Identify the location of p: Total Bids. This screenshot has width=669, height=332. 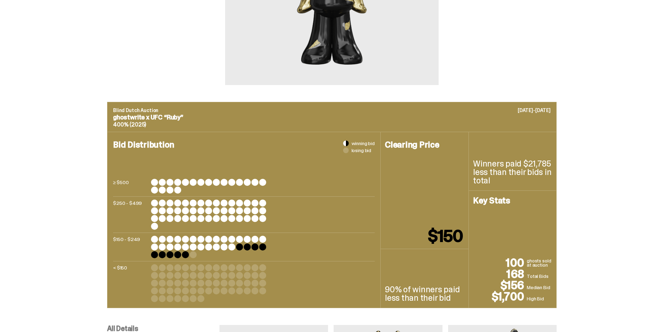
(539, 276).